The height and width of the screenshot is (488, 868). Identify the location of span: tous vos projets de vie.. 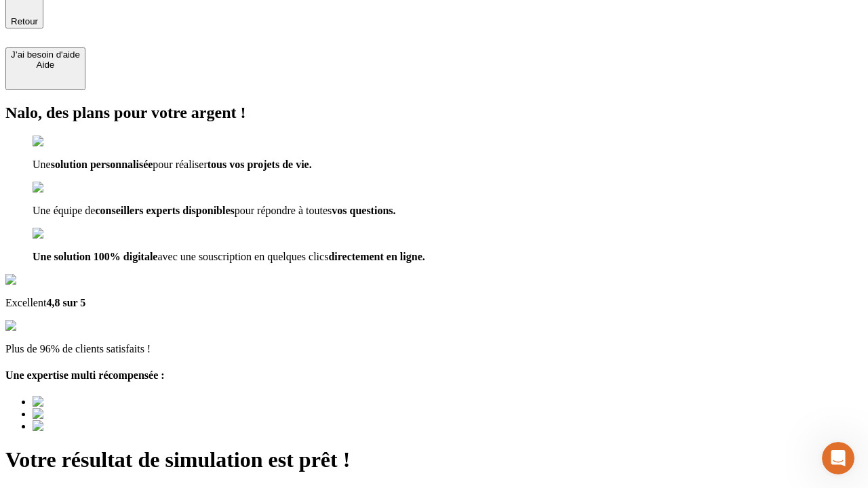
(260, 164).